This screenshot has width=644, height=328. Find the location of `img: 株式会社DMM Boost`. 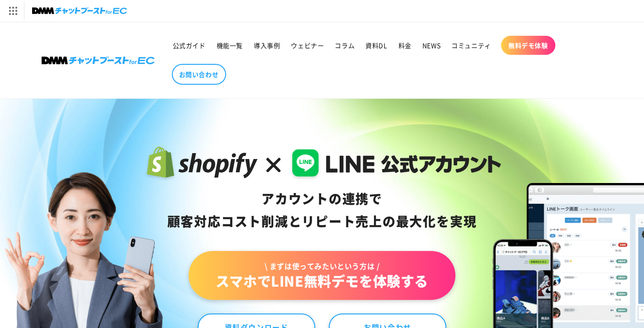

img: 株式会社DMM Boost is located at coordinates (98, 60).